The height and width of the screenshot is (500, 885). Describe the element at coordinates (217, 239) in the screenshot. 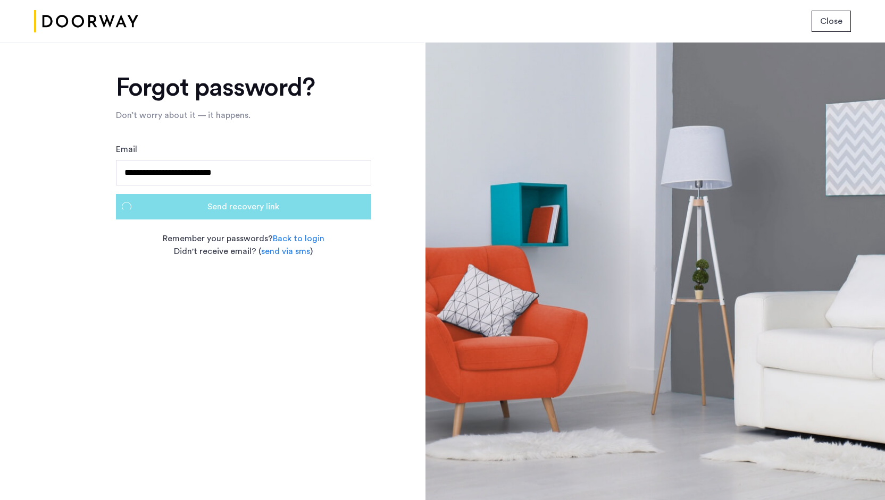

I see `span: Remember your passwords?` at that location.